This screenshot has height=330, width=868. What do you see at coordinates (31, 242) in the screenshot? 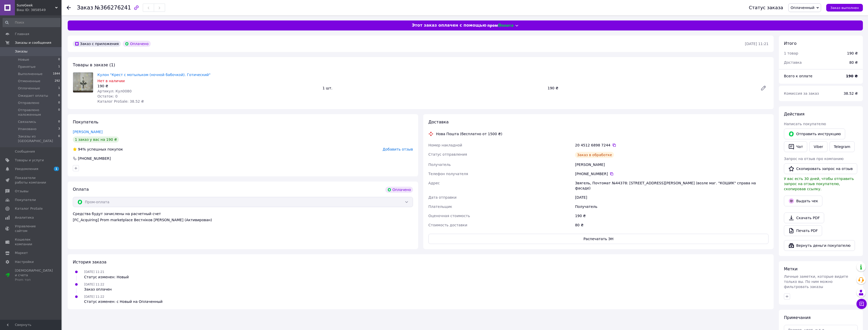
I see `span: Кошелек компании` at bounding box center [31, 242].